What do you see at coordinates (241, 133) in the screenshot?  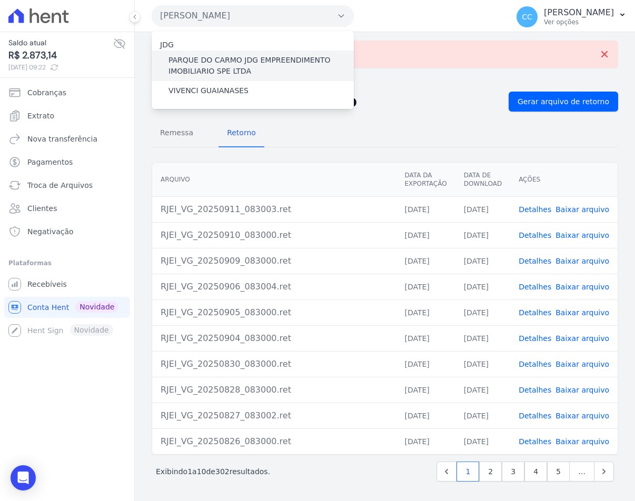 I see `span: Retorno` at bounding box center [241, 133].